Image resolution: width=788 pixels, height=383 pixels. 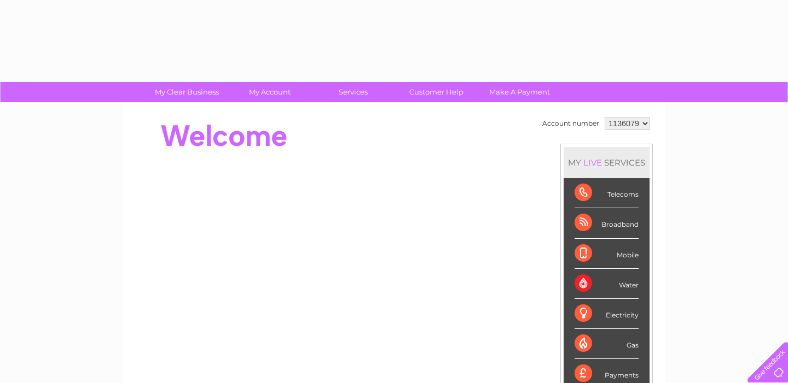 I want to click on td: Account number, so click(x=570, y=124).